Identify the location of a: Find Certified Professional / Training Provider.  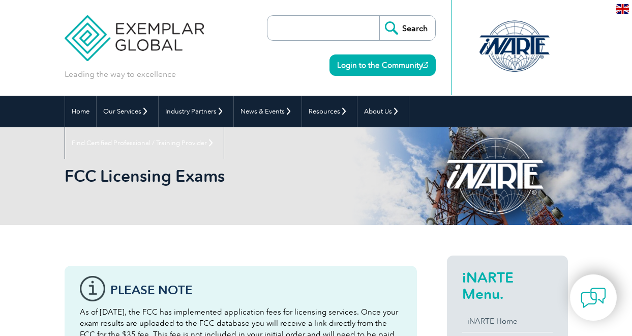
(144, 143).